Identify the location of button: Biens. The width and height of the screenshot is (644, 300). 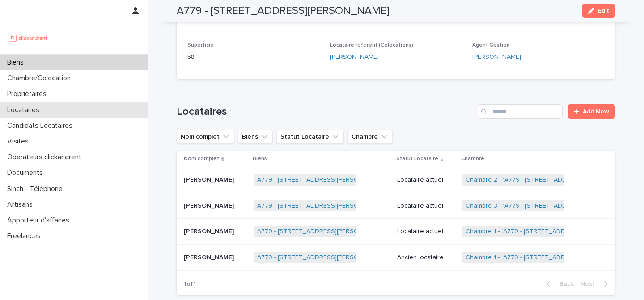
(255, 137).